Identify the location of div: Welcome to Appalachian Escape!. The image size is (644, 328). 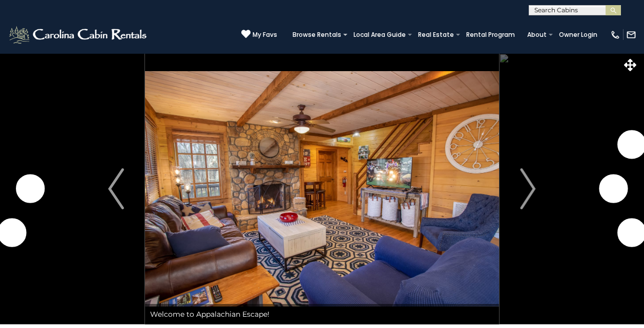
(322, 315).